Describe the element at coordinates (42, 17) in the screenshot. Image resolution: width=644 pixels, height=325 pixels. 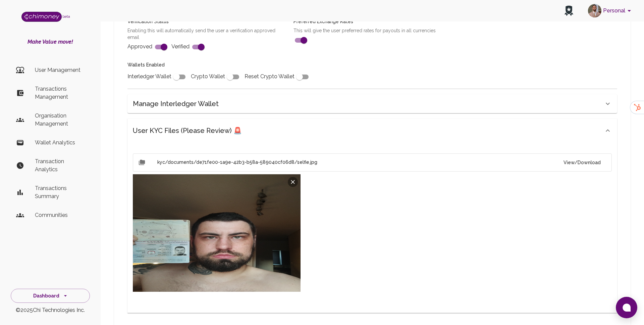
I see `img: Logo` at that location.